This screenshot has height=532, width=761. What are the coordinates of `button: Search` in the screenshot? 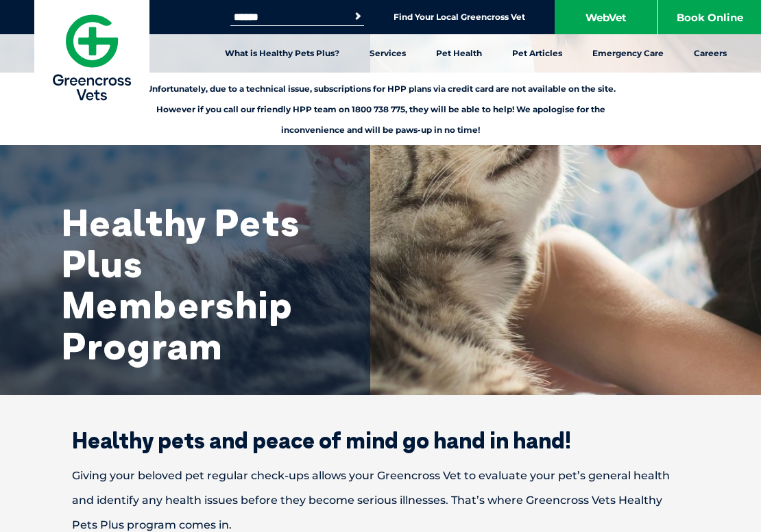 It's located at (358, 16).